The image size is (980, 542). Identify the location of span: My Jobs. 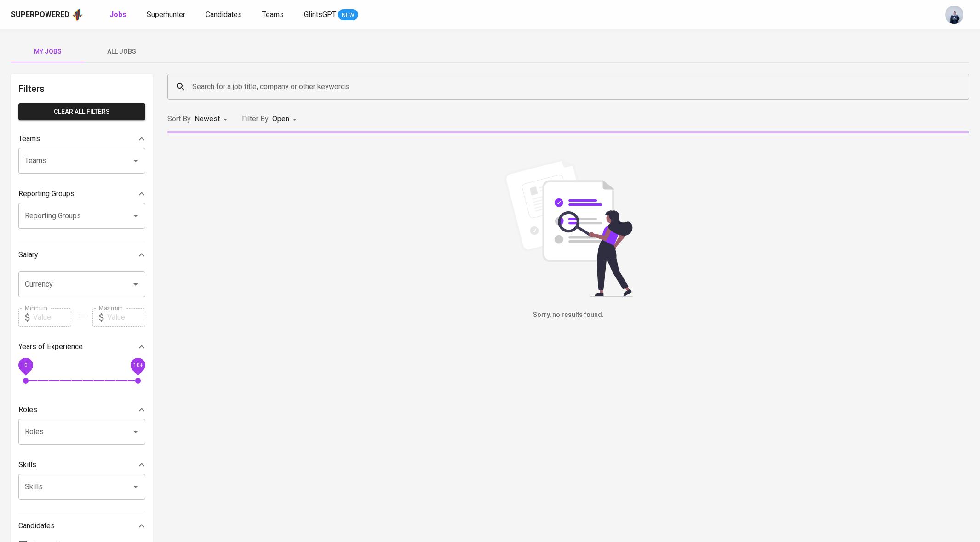
(48, 51).